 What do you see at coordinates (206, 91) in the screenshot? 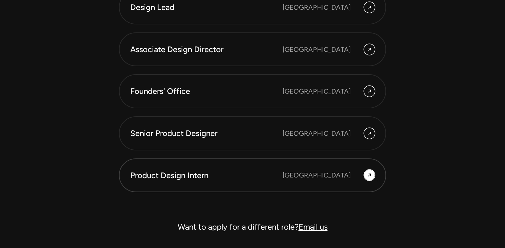
I see `div: Founders' Office` at bounding box center [206, 91].